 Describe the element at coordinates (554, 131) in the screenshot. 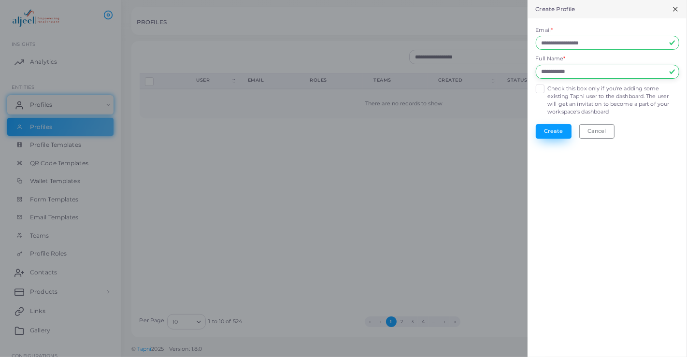

I see `button: Create` at that location.